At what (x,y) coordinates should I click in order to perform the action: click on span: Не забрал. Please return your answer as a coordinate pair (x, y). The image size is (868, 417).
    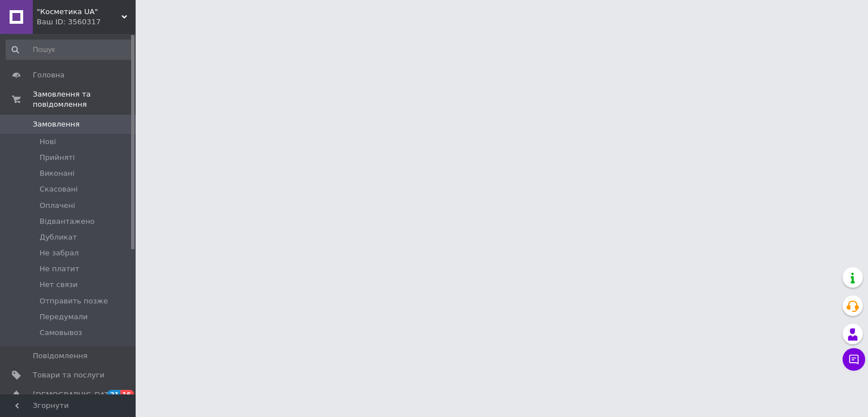
    Looking at the image, I should click on (59, 254).